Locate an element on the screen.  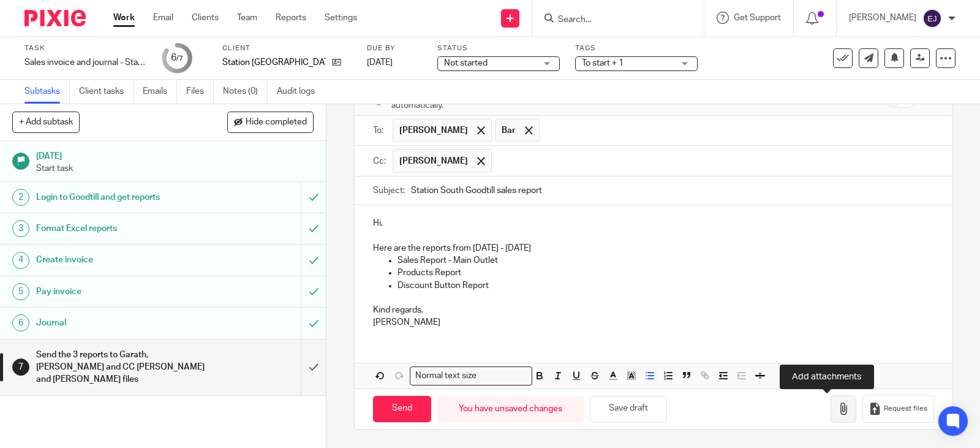
h1: Login to Goodtill and get reports is located at coordinates (120, 197).